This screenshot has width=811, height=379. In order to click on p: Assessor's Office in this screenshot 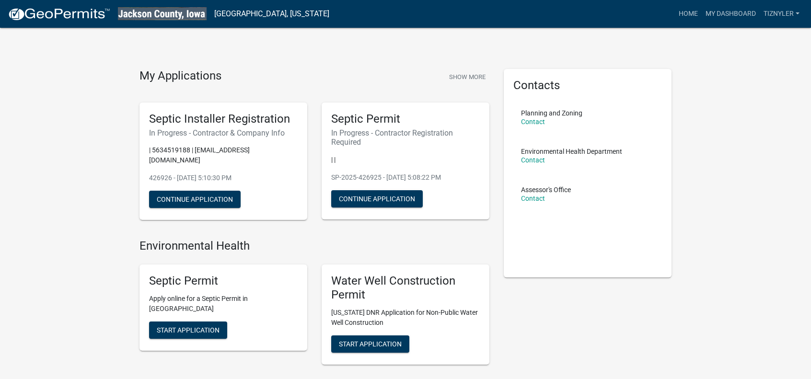, I will do `click(546, 190)`.